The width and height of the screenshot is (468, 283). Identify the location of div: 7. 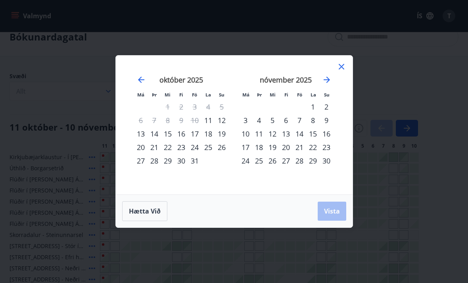
(299, 120).